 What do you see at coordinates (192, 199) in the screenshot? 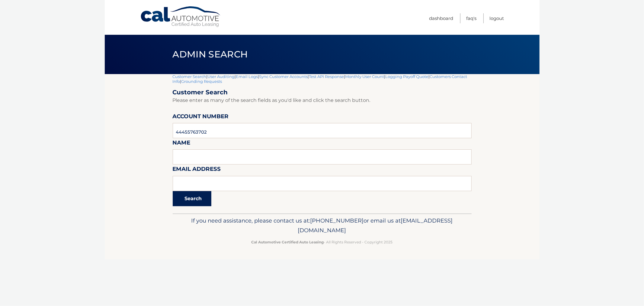
I see `button: Search` at bounding box center [192, 199].